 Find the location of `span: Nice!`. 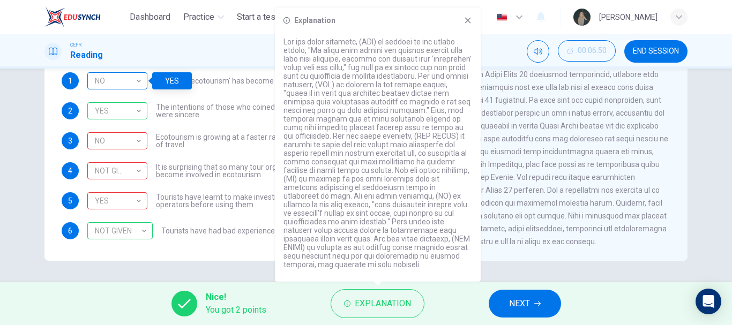

span: Nice! is located at coordinates (236, 297).